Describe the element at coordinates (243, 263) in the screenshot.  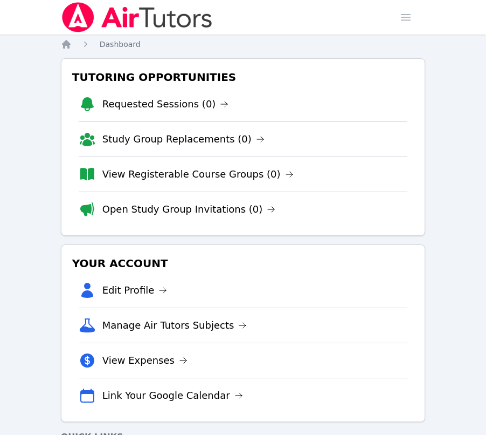
I see `h3: Your Account` at that location.